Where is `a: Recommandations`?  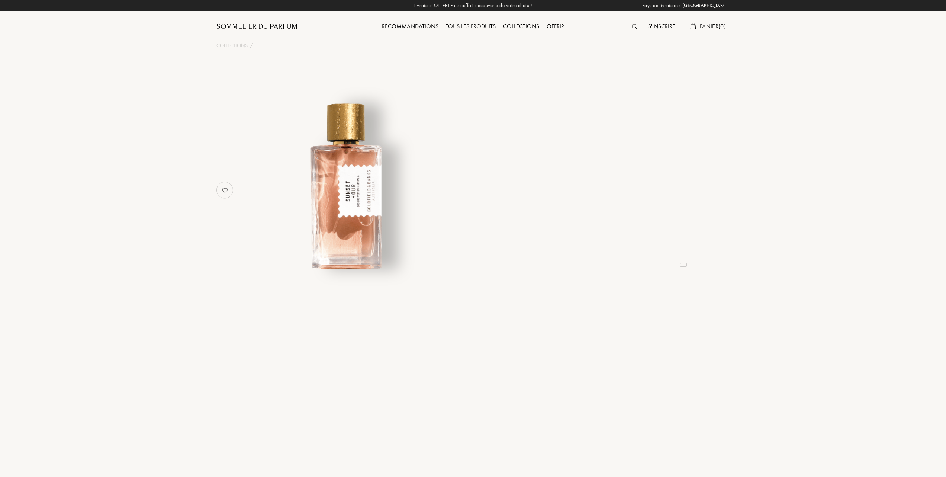
a: Recommandations is located at coordinates (410, 26).